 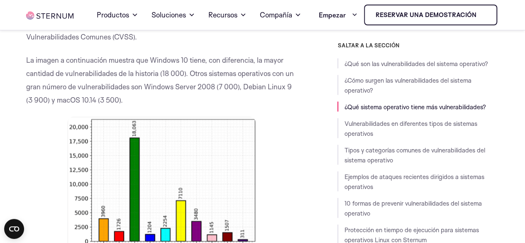 What do you see at coordinates (223, 15) in the screenshot?
I see `font: Recursos` at bounding box center [223, 15].